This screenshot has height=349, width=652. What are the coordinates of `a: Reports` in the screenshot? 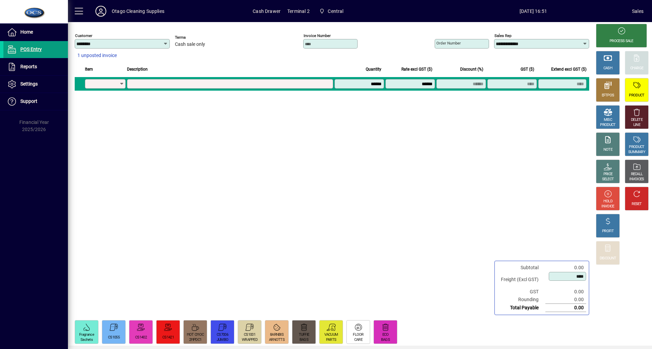 It's located at (36, 67).